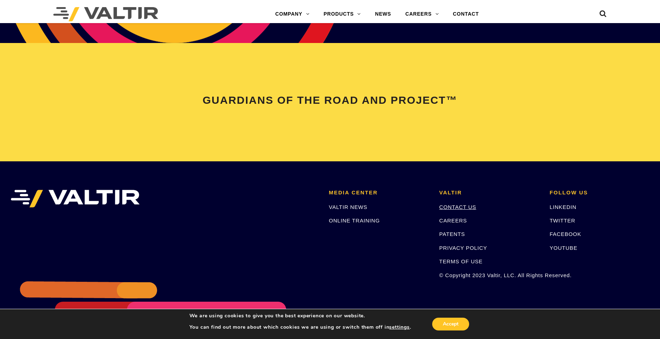 This screenshot has height=339, width=660. Describe the element at coordinates (354, 220) in the screenshot. I see `a: ONLINE TRAINING` at that location.